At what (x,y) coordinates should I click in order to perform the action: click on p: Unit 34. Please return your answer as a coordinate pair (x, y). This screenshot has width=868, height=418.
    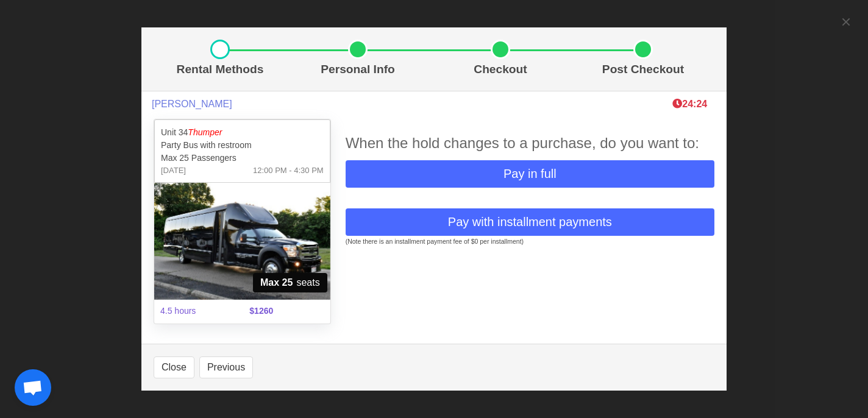
    Looking at the image, I should click on (242, 132).